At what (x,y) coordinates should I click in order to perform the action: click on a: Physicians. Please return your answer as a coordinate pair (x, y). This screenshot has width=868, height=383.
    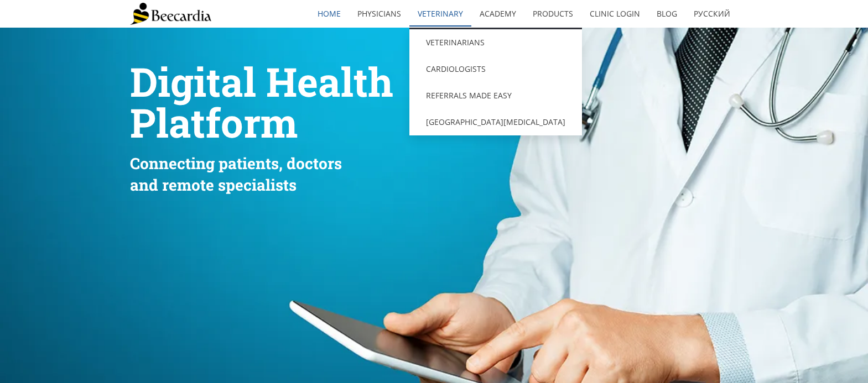
    Looking at the image, I should click on (379, 14).